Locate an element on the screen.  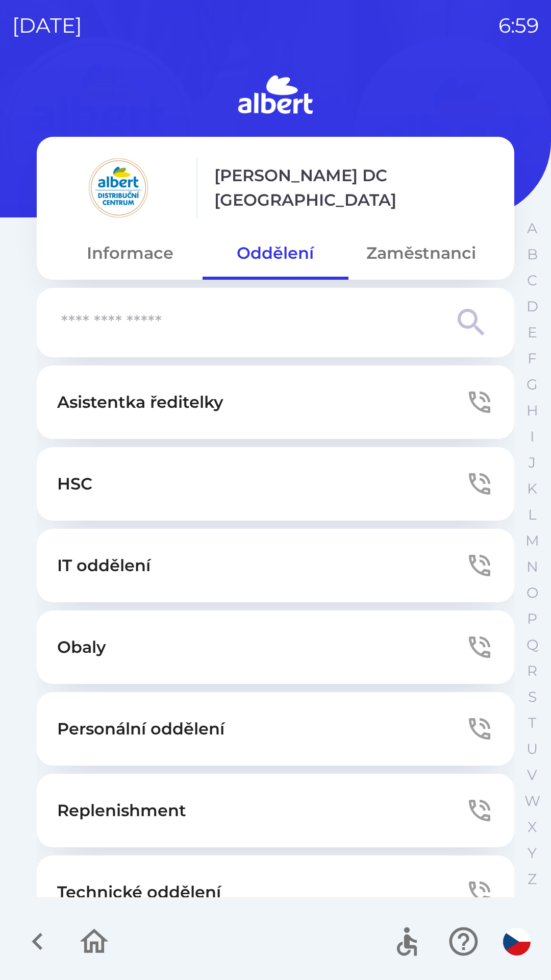
p: HSC is located at coordinates (74, 484).